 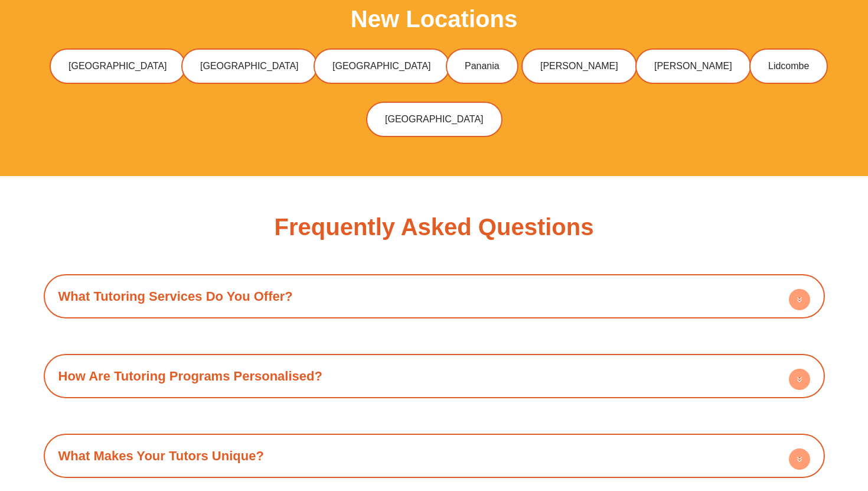 What do you see at coordinates (788, 66) in the screenshot?
I see `a: Lidcombe` at bounding box center [788, 66].